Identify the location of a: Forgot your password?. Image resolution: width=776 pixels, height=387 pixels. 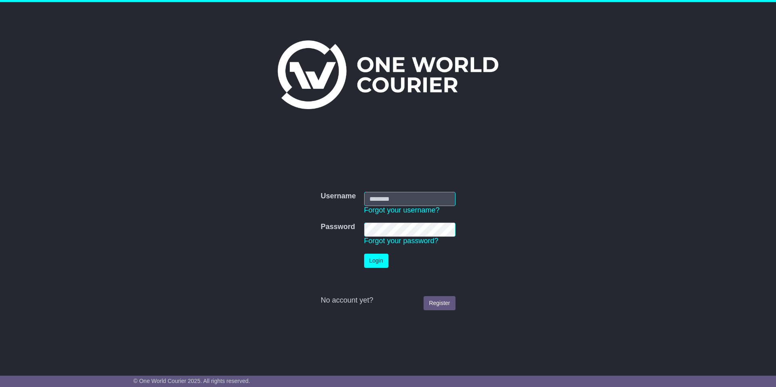
(401, 241).